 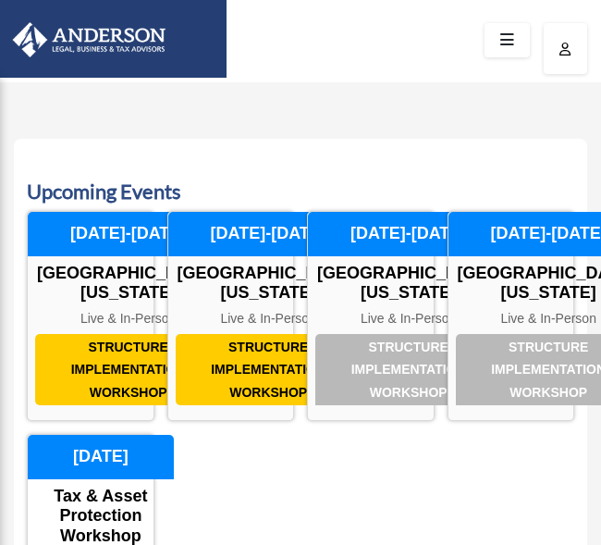 What do you see at coordinates (301, 192) in the screenshot?
I see `h3: Upcoming Events` at bounding box center [301, 192].